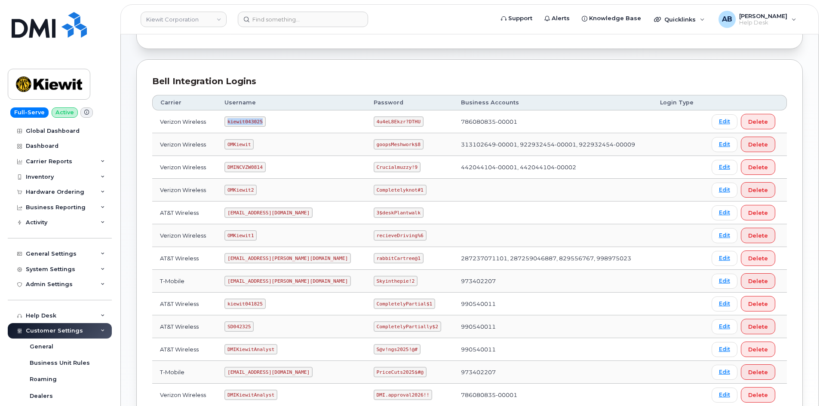 This screenshot has height=406, width=823. I want to click on a: Support, so click(517, 18).